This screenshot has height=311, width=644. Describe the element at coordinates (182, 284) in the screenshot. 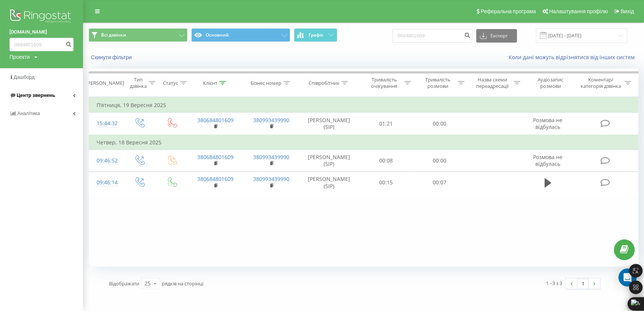

I see `span: рядків на сторінці` at that location.